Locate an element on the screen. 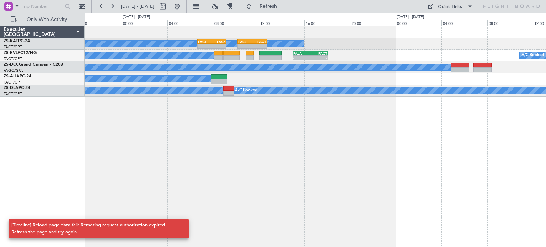 Image resolution: width=546 pixels, height=247 pixels. span: ZS-AHA is located at coordinates (11, 76).